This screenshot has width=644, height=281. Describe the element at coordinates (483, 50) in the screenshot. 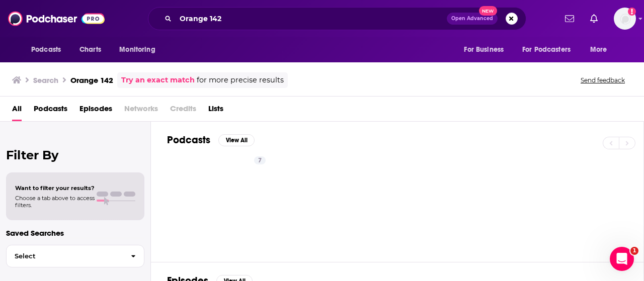

I see `span: For Business` at that location.